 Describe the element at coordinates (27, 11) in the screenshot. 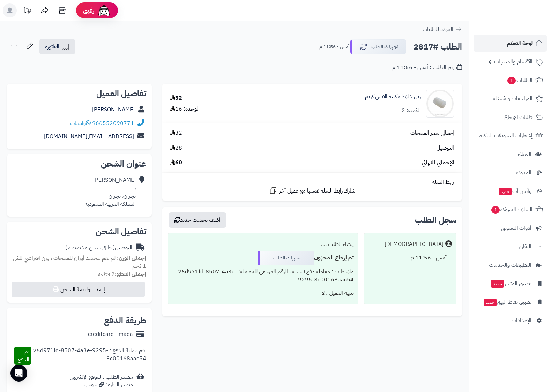

I see `a: تحديثات المنصة` at that location.